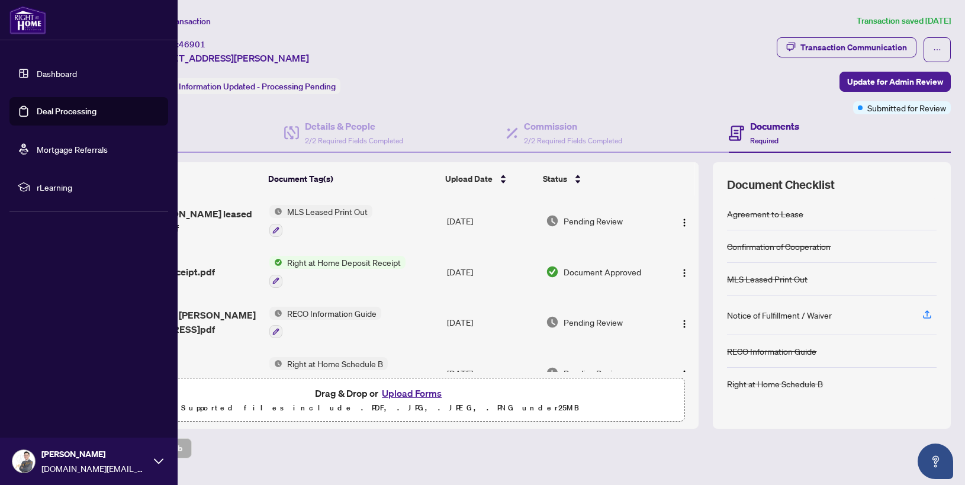 The height and width of the screenshot is (485, 965). Describe the element at coordinates (380, 393) in the screenshot. I see `span: Drag & Drop or` at that location.